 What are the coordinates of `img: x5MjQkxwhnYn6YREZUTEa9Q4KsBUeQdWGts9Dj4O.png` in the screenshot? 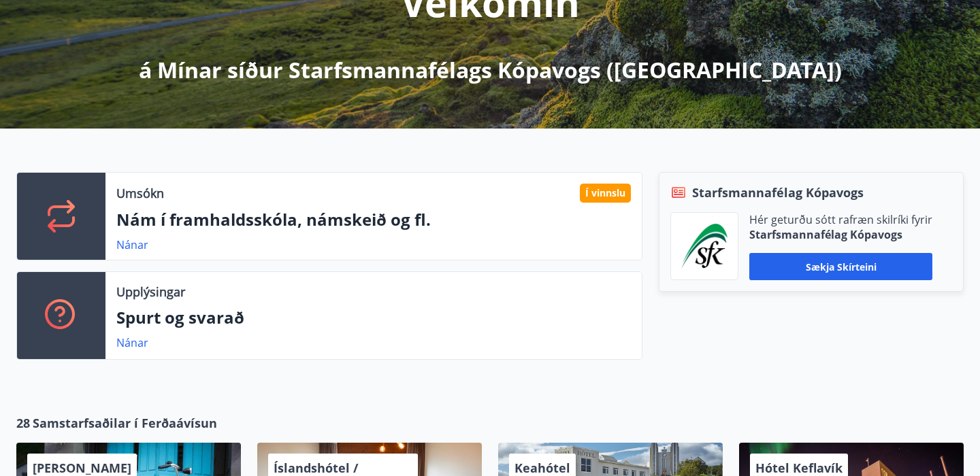 It's located at (705, 246).